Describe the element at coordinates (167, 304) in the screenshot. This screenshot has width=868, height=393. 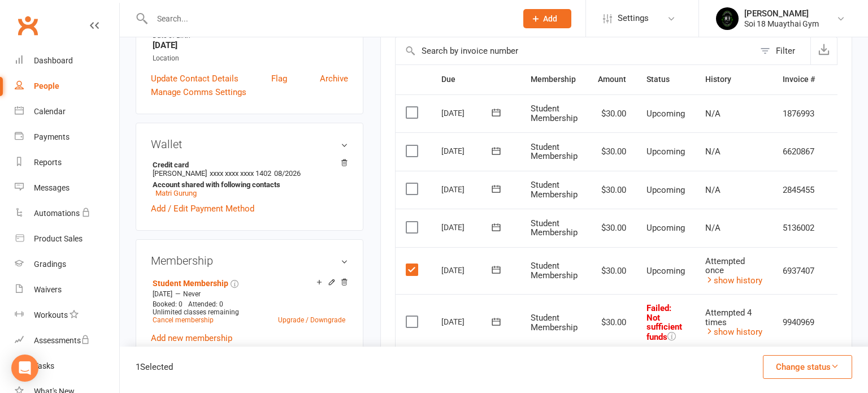
I see `span: Booked: 0` at that location.